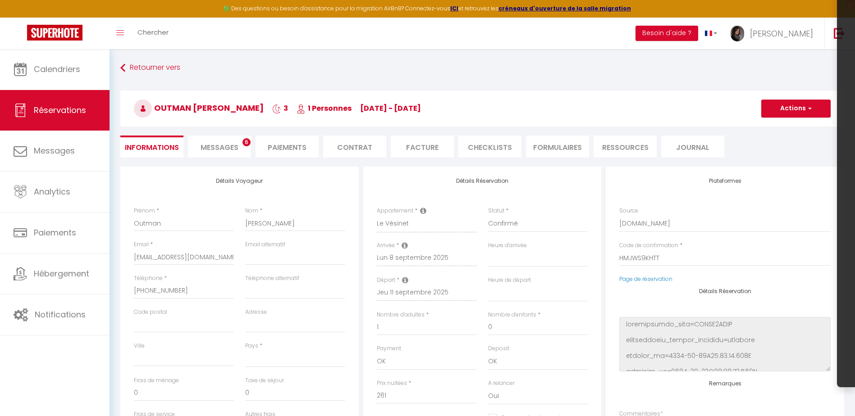 The height and width of the screenshot is (416, 855). Describe the element at coordinates (565, 8) in the screenshot. I see `strong: créneaux d'ouverture de la salle migration` at that location.